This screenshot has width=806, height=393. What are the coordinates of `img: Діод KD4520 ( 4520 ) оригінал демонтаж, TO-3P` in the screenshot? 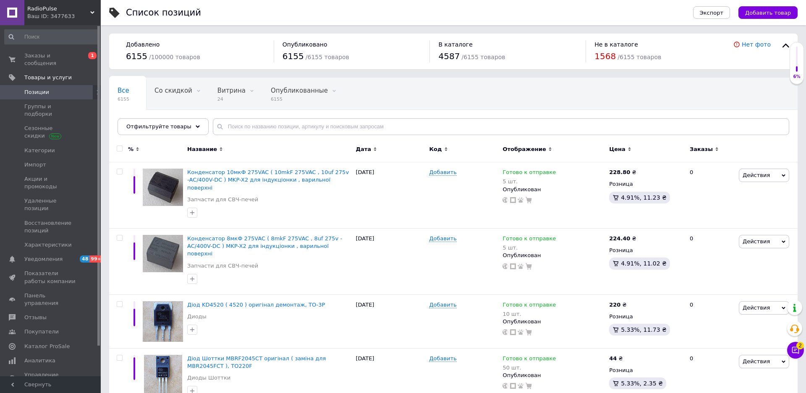 It's located at (163, 322).